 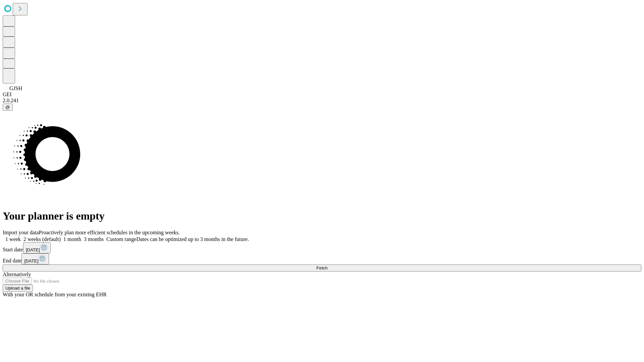 I want to click on h1: Your planner is empty, so click(x=322, y=216).